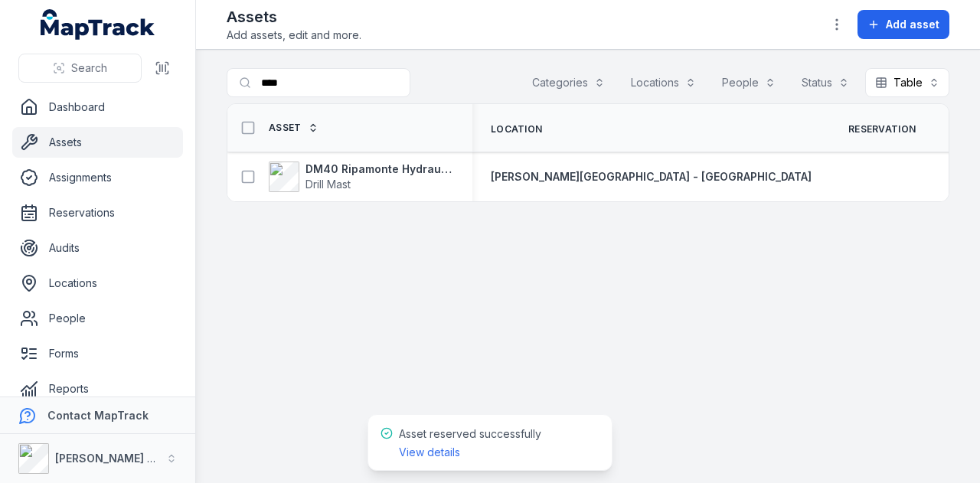 The image size is (980, 483). Describe the element at coordinates (97, 389) in the screenshot. I see `a: Reports` at that location.